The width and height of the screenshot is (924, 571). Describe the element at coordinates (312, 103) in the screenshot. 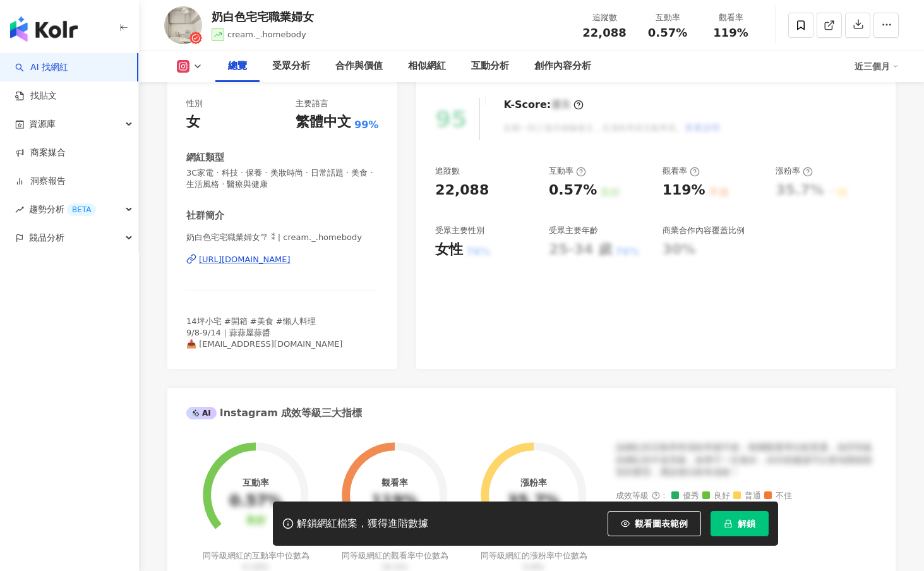

I see `div: 主要語言` at that location.